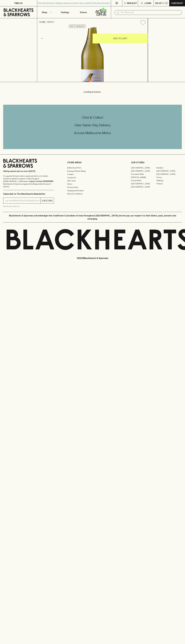  Describe the element at coordinates (92, 217) in the screenshot. I see `p: Blackhearts & Sparrows acknowledges the traditional Custodians of land throughout [GEOGRAPHIC_DAT...` at that location.